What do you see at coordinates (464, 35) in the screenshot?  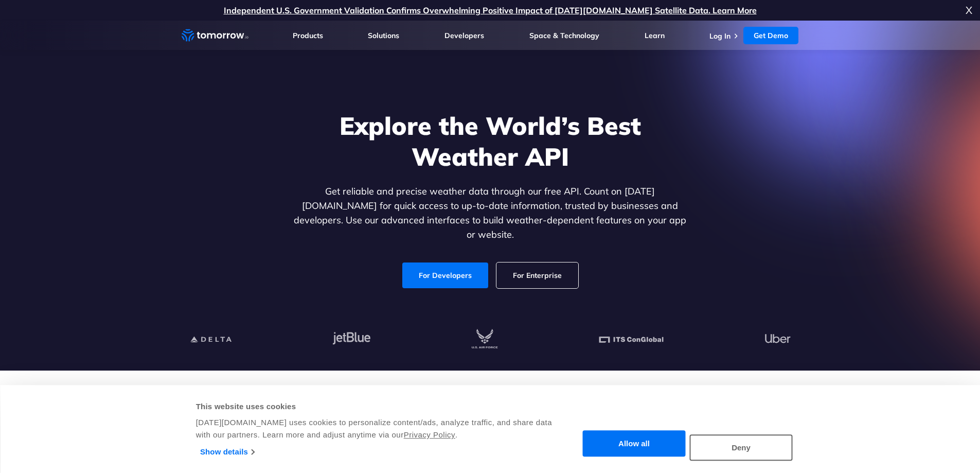 I see `a: Developers` at bounding box center [464, 35].